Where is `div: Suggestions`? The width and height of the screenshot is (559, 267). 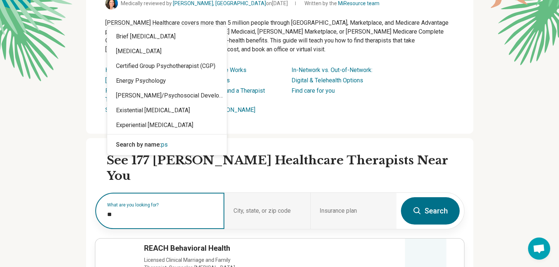 div: Suggestions is located at coordinates (167, 91).